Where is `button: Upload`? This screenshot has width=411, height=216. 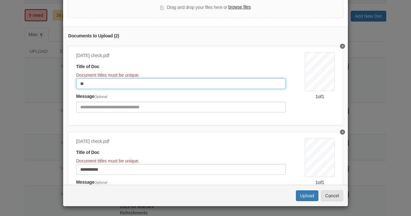 button: Upload is located at coordinates (307, 196).